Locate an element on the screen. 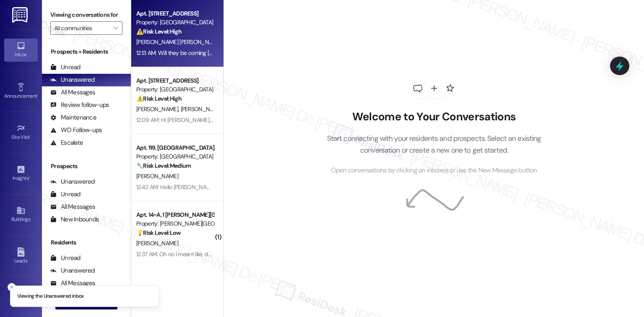  a: Inbox is located at coordinates (21, 50).